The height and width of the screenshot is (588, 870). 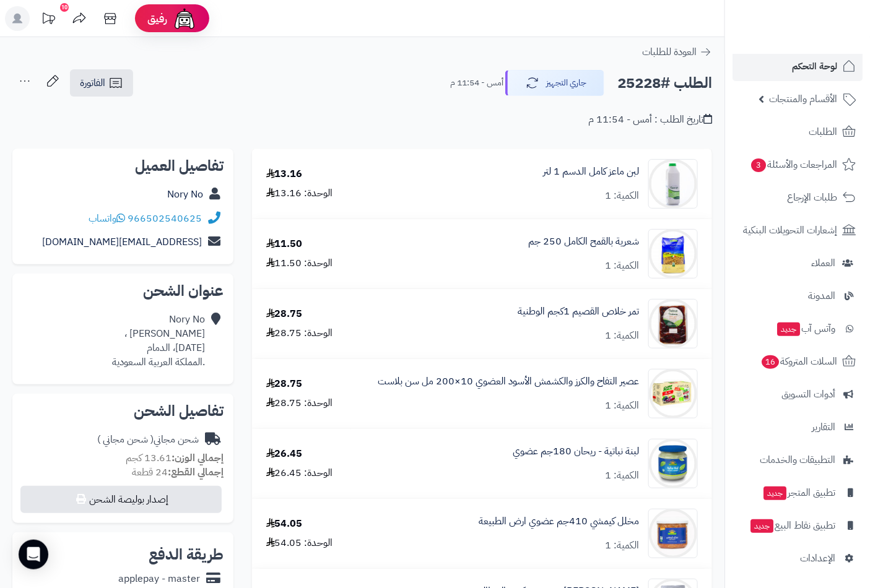 I want to click on span: الفاتورة, so click(x=92, y=83).